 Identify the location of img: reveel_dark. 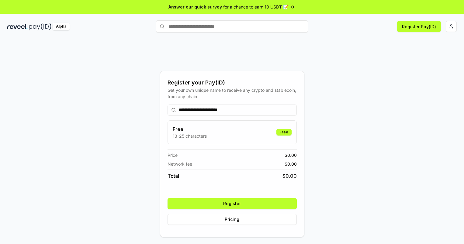
(17, 26).